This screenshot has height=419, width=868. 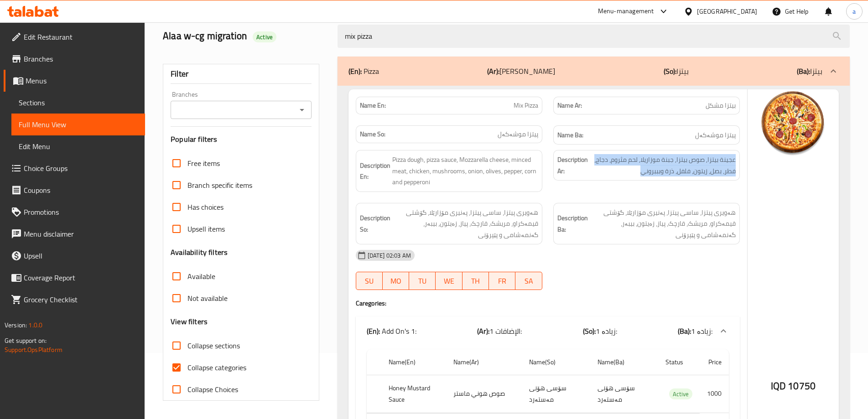 I want to click on button: MO, so click(x=396, y=281).